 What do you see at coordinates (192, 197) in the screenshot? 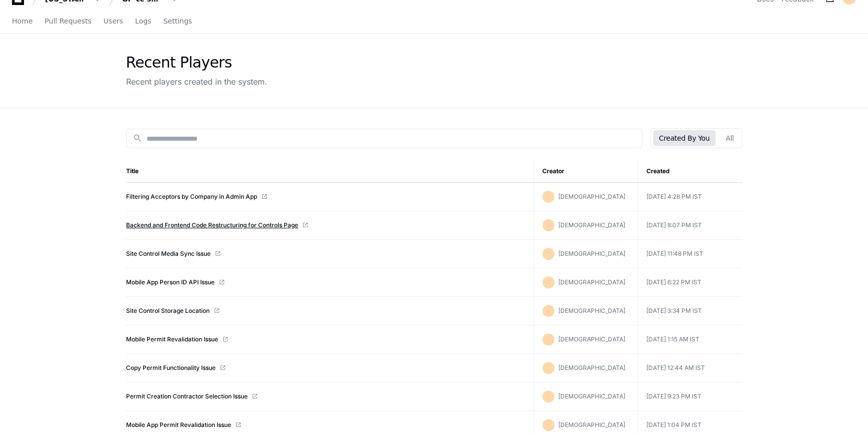
I see `a: Filtering Acceptors by Company in Admin App` at bounding box center [192, 197].